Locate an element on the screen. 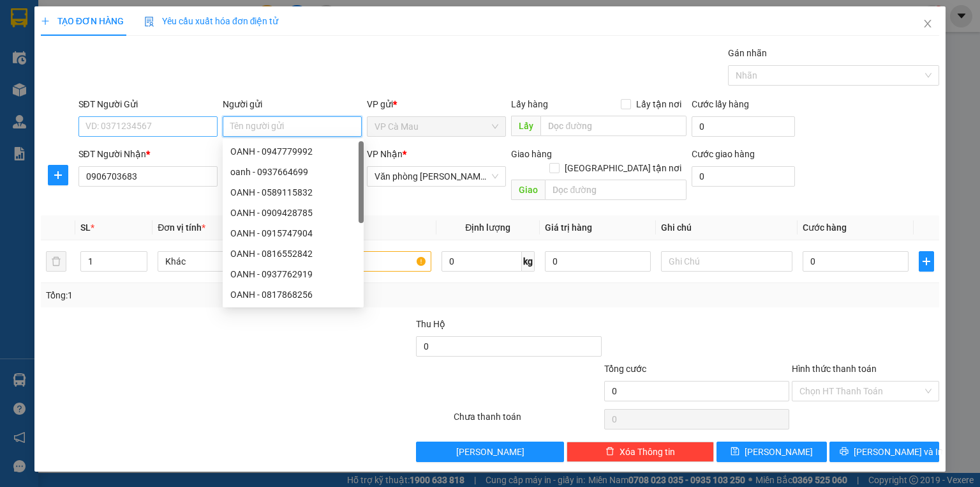 The image size is (980, 487). span: Văn phòng Hồ Chí Minh is located at coordinates (436, 177).